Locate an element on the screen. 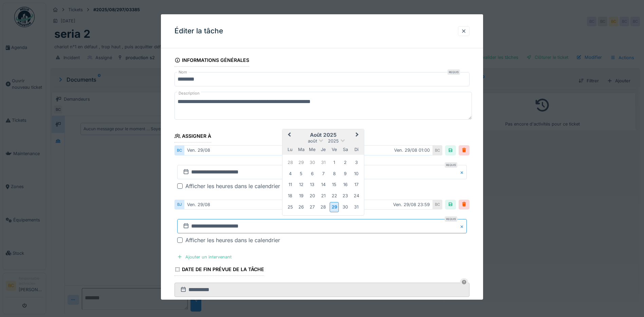  div: Choose jeudi 28 août 2025 is located at coordinates (323, 207).